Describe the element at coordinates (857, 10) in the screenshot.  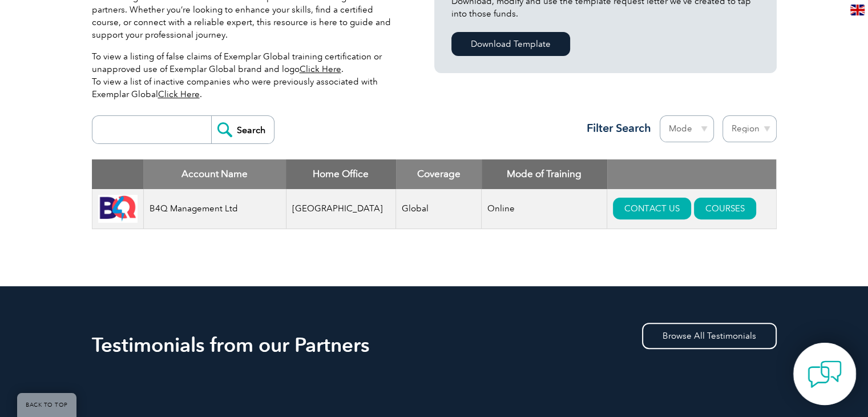
I see `img: en` at that location.